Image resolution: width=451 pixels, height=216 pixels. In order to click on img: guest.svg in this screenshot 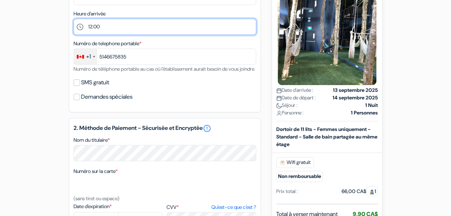, I will do `click(372, 192)`.